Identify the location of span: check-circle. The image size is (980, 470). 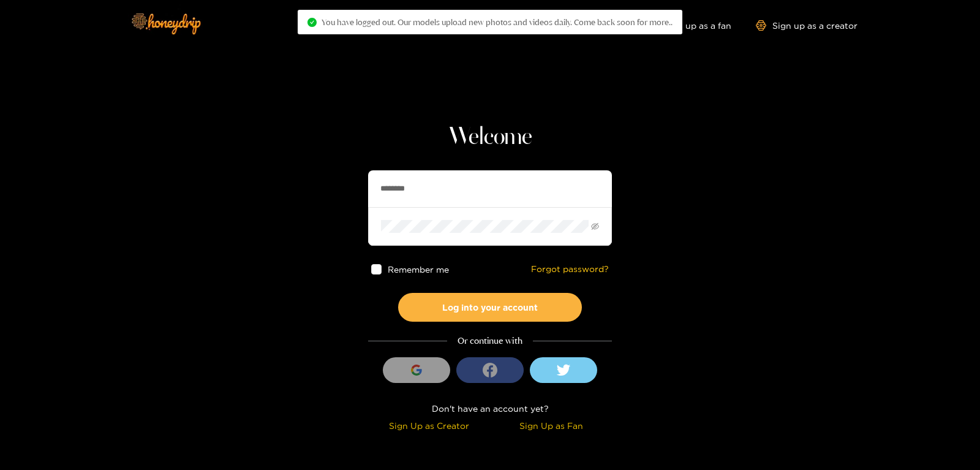
(312, 22).